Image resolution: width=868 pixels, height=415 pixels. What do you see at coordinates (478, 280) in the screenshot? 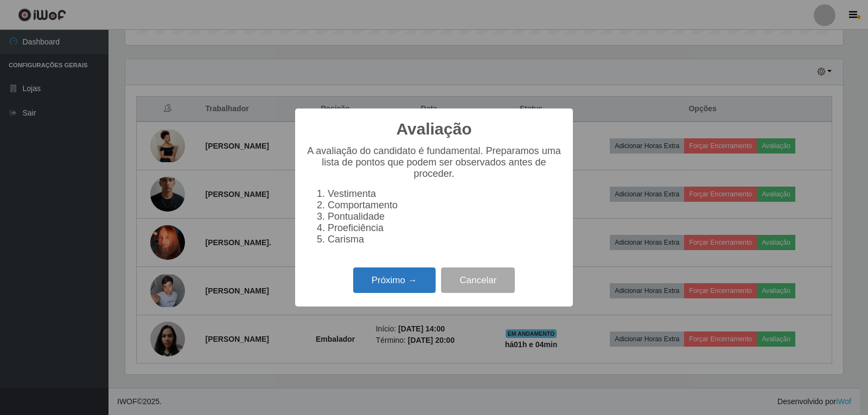
I see `button: Cancelar` at bounding box center [478, 280].